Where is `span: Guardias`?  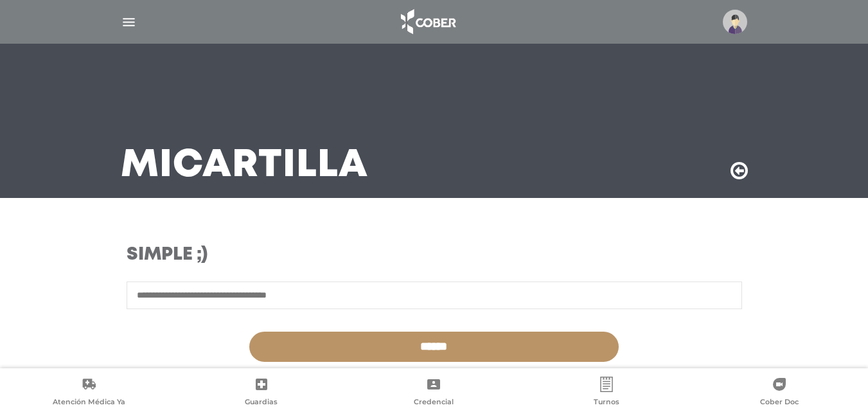
span: Guardias is located at coordinates (261, 404).